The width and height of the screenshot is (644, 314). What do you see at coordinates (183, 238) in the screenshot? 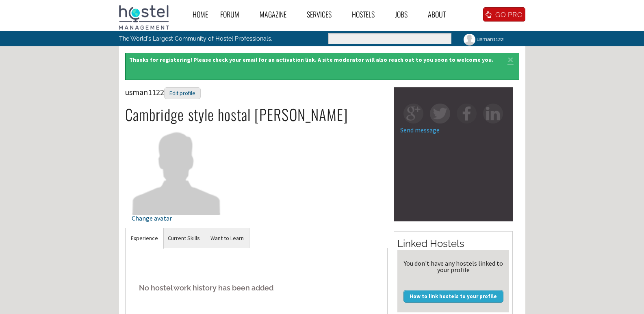
I see `a: Current Skills` at bounding box center [183, 238].